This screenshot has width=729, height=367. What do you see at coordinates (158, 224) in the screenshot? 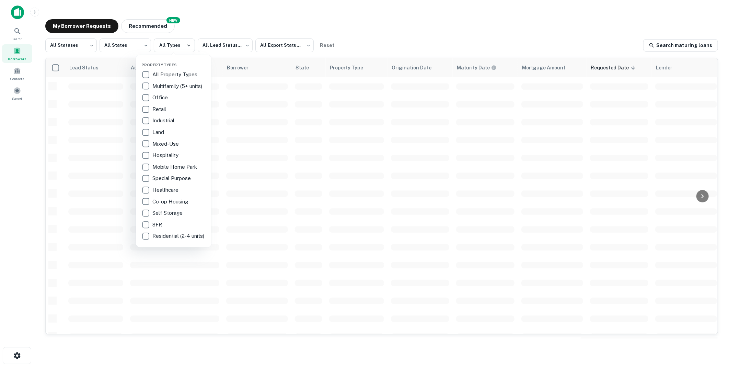
I see `p: SFR` at bounding box center [158, 224].